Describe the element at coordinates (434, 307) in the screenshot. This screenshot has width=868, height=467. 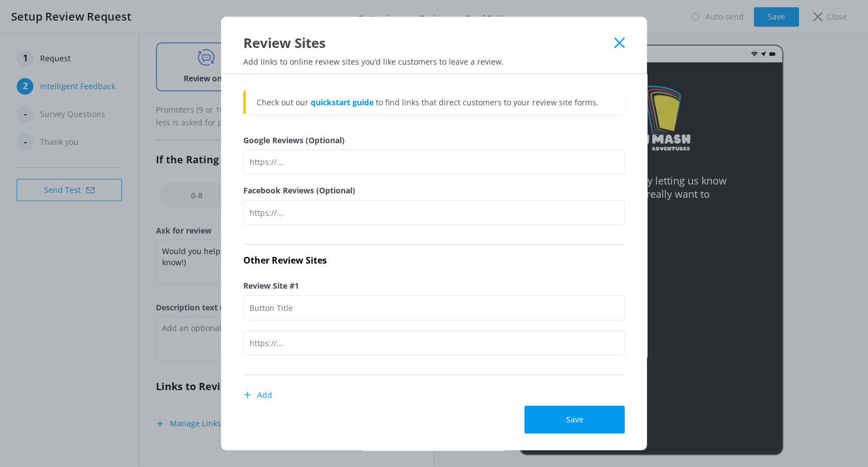
I see `input: Button Title` at that location.